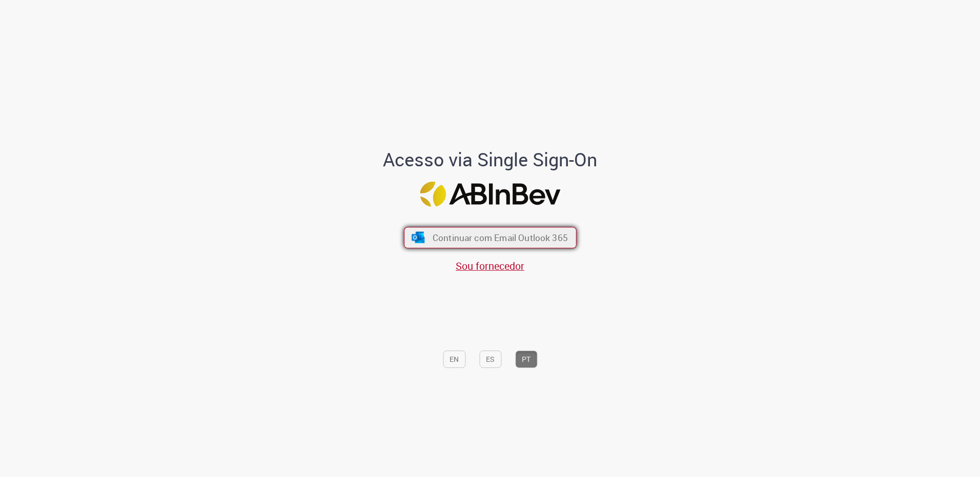 This screenshot has height=477, width=980. I want to click on span: Continuar com Email Outlook 365, so click(499, 237).